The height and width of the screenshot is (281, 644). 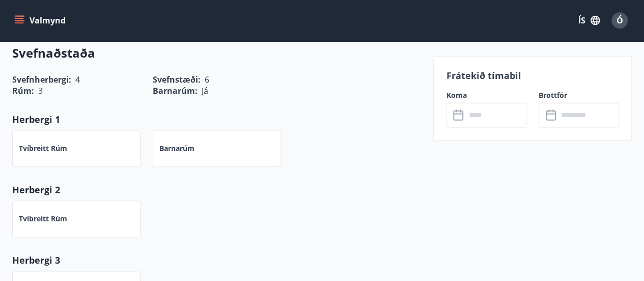 I want to click on h3: Svefnaðstaða, so click(x=217, y=53).